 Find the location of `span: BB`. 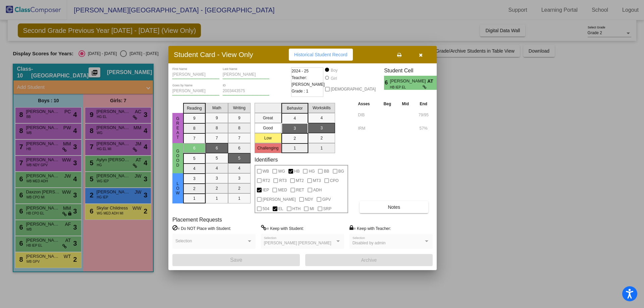

span: BB is located at coordinates (326, 172).